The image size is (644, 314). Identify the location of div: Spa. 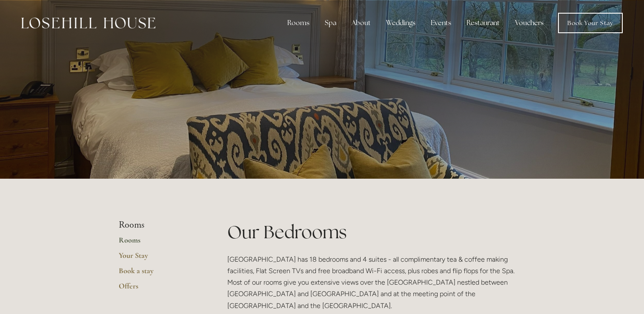
(330, 23).